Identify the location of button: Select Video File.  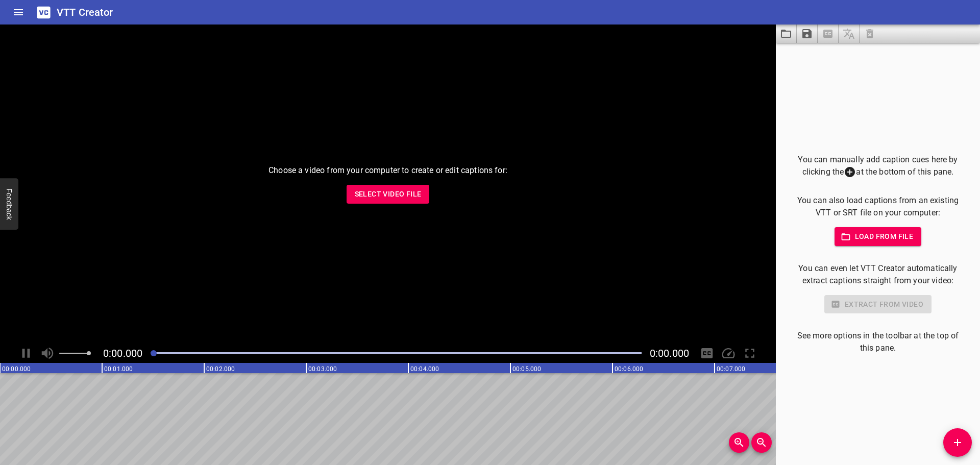
(388, 194).